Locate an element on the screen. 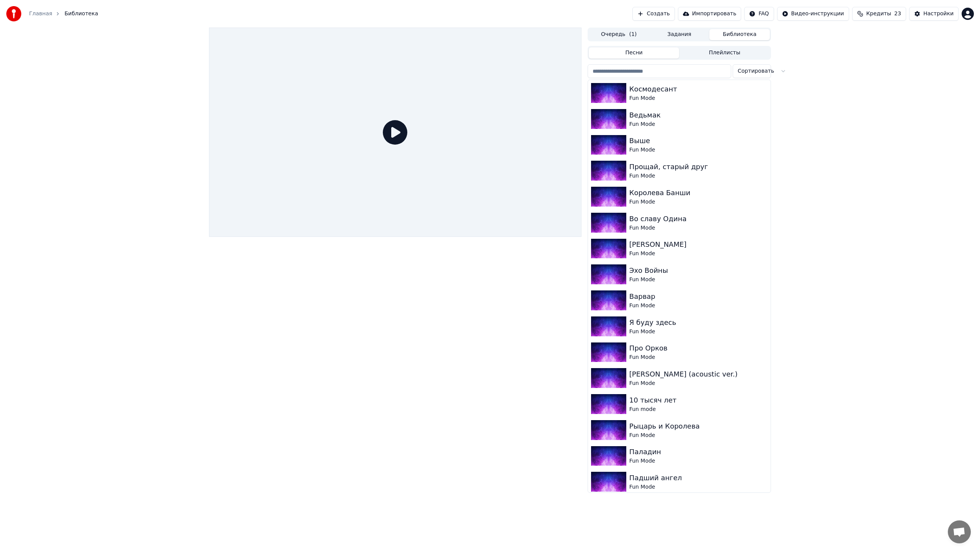 This screenshot has width=980, height=551. div: Про Орков is located at coordinates (698, 349).